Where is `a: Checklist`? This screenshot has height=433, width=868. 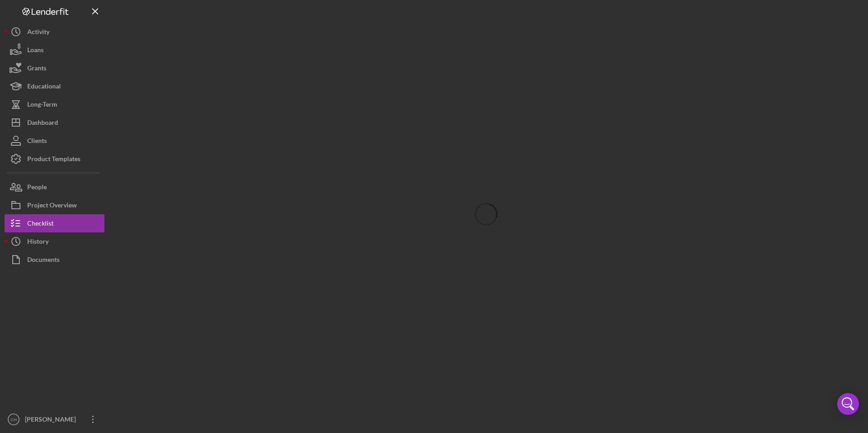 a: Checklist is located at coordinates (54, 223).